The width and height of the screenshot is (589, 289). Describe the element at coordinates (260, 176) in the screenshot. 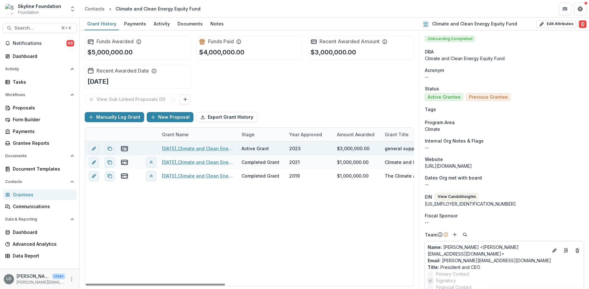

I see `div: Completed Grant` at that location.